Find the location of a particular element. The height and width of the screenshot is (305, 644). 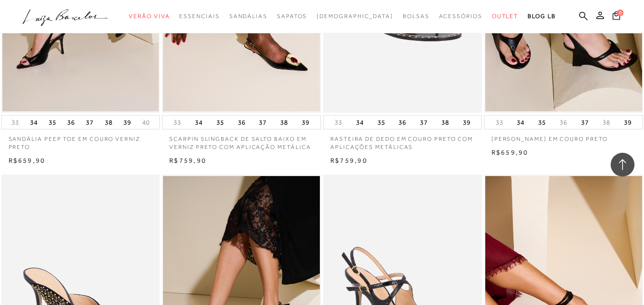

span: Sandálias is located at coordinates (249, 16).